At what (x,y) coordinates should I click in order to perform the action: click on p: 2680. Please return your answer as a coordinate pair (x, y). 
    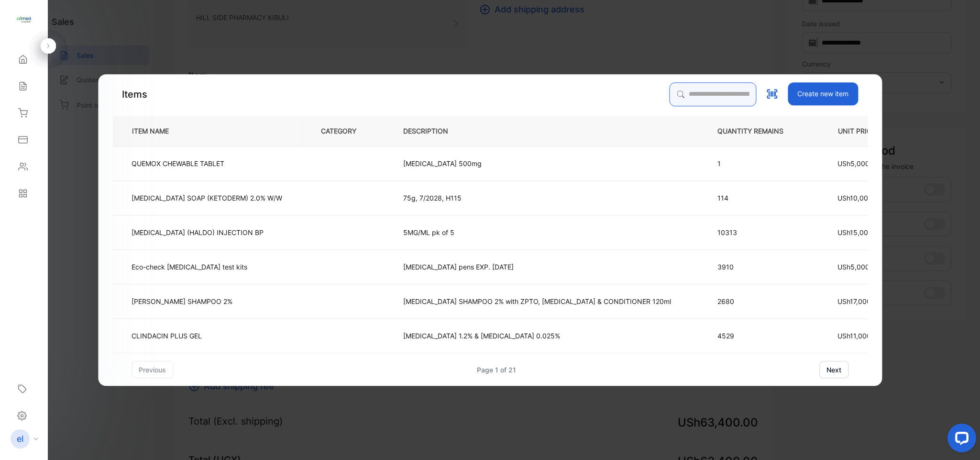
    Looking at the image, I should click on (758, 301).